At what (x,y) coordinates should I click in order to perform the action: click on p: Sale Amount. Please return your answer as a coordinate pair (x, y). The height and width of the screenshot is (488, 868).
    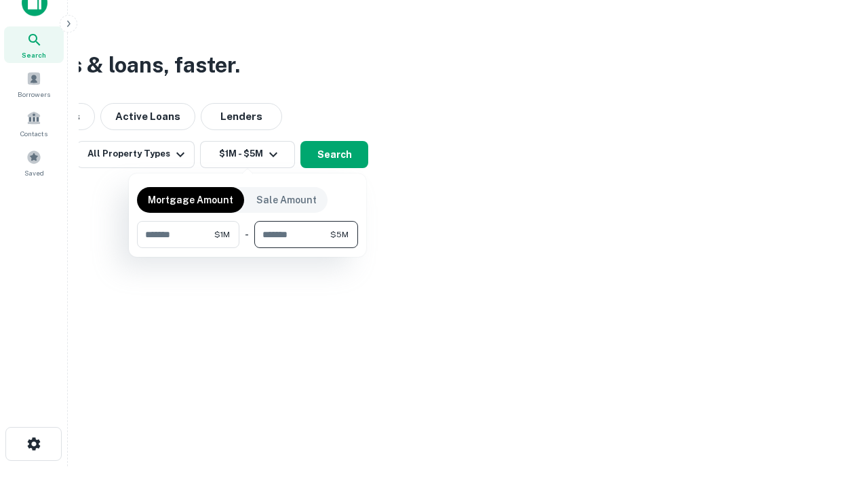
    Looking at the image, I should click on (286, 200).